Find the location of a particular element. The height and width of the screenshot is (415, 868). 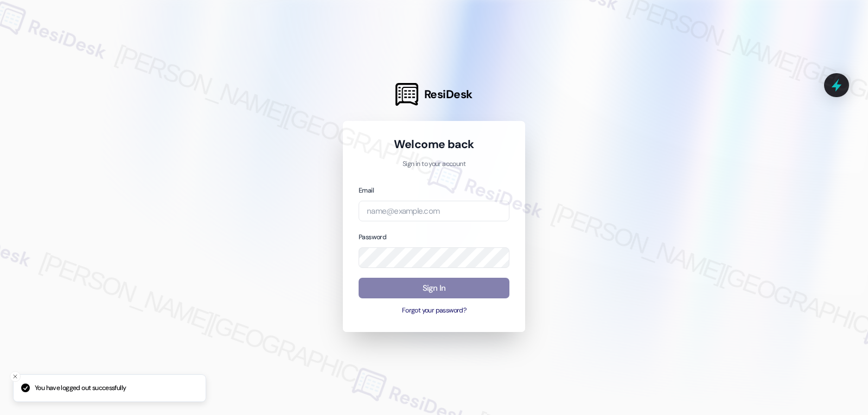

button: Sign In is located at coordinates (434, 288).